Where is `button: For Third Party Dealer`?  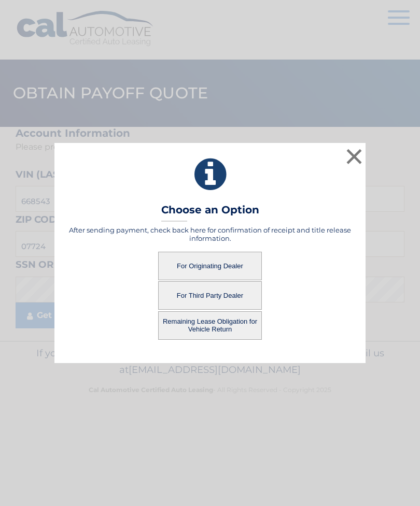 button: For Third Party Dealer is located at coordinates (210, 295).